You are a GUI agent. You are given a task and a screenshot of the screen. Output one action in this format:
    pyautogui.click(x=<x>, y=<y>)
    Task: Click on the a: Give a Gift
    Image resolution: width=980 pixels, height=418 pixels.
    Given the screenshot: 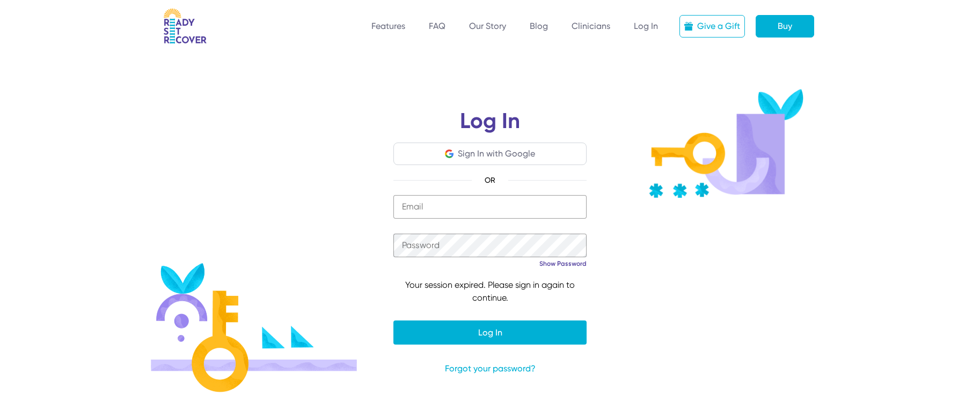 What is the action you would take?
    pyautogui.click(x=712, y=26)
    